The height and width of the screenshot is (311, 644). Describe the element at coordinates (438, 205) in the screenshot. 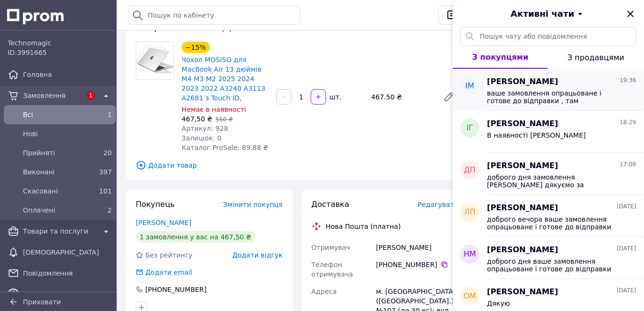

I see `span: Редагувати` at that location.